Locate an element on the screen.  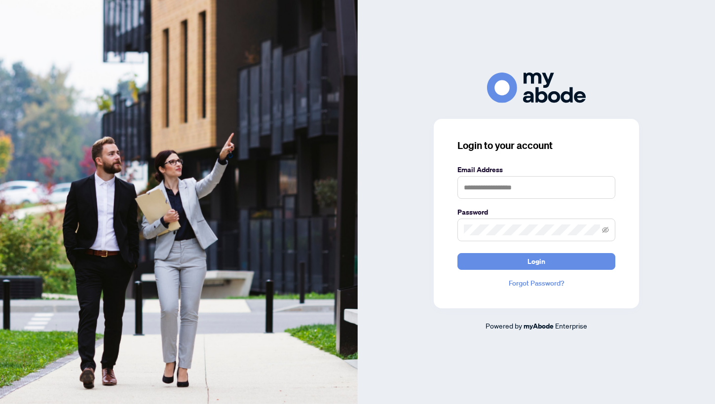
span: Enterprise is located at coordinates (571, 326).